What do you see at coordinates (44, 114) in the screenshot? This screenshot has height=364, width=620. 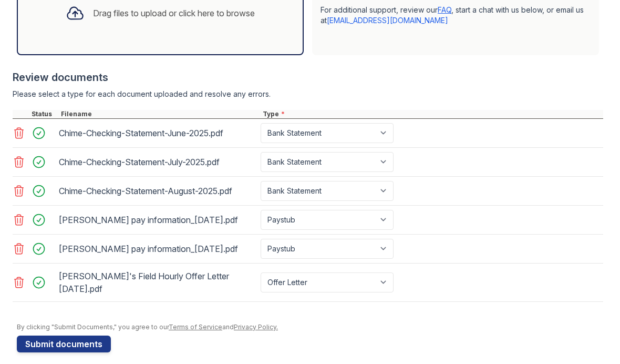 I see `div: Status` at bounding box center [44, 114].